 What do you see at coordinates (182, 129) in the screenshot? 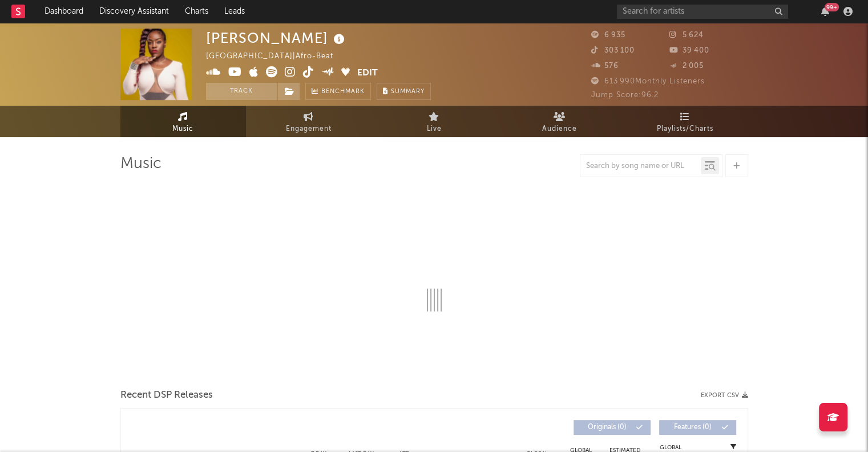
I see `span: Music` at bounding box center [182, 129].